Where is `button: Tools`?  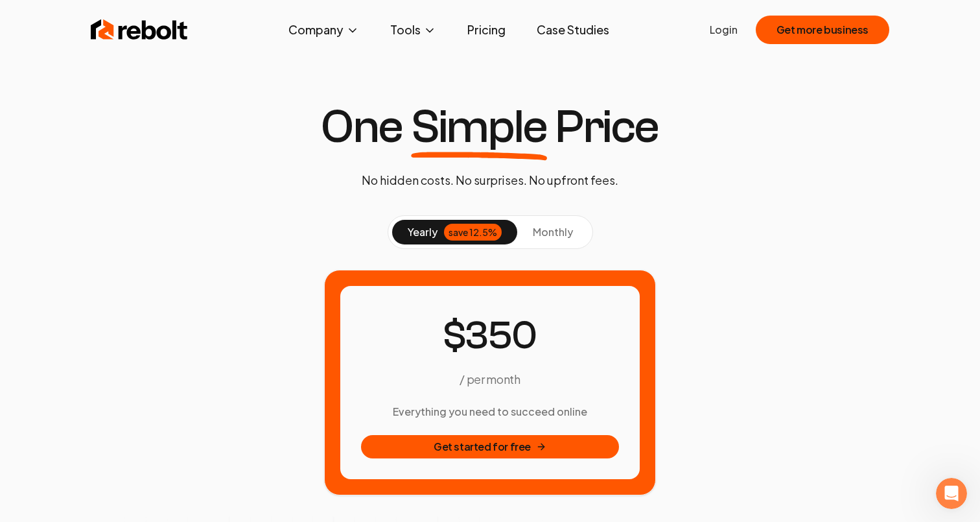
button: Tools is located at coordinates (413, 30).